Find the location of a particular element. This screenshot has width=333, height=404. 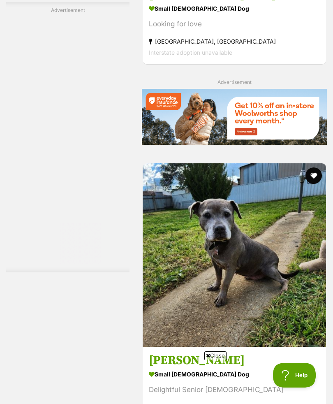

img: Sara - Staffordshire Bull Terrier Dog is located at coordinates (234, 255).